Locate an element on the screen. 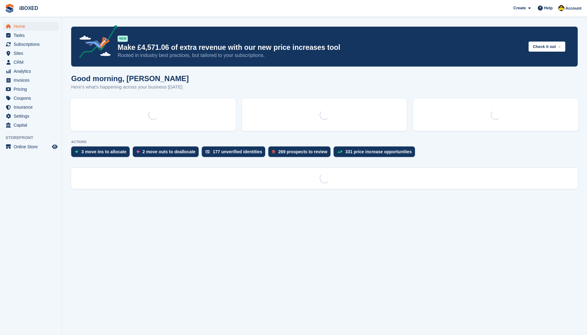  span: Storefront is located at coordinates (33, 138).